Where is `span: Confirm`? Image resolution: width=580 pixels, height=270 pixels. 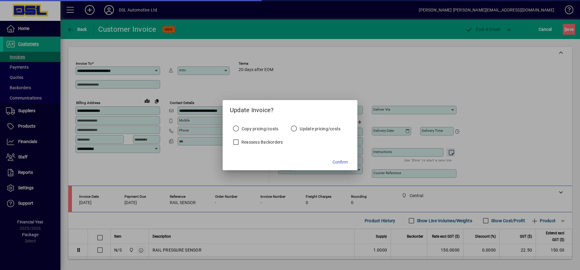
span: Confirm is located at coordinates (340, 162).